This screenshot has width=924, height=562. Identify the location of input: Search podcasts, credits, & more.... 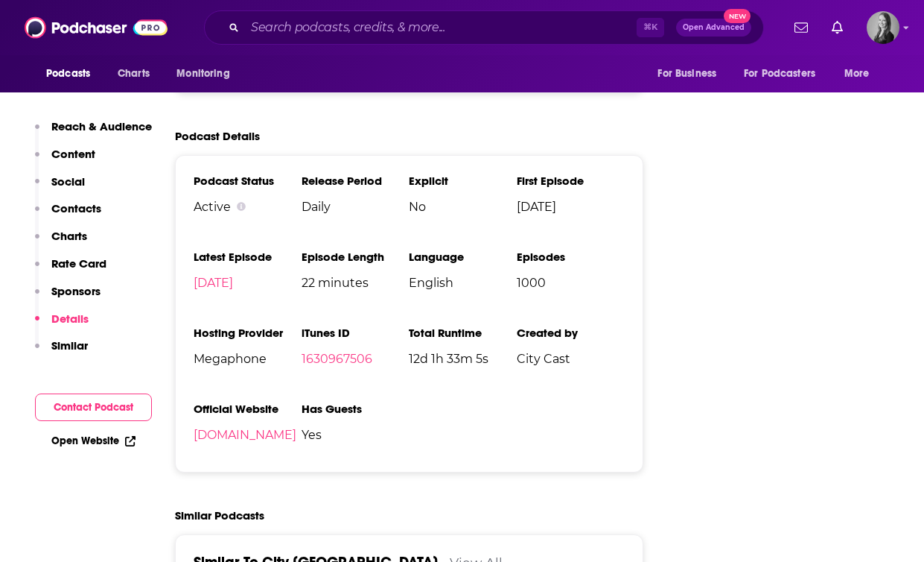
(441, 27).